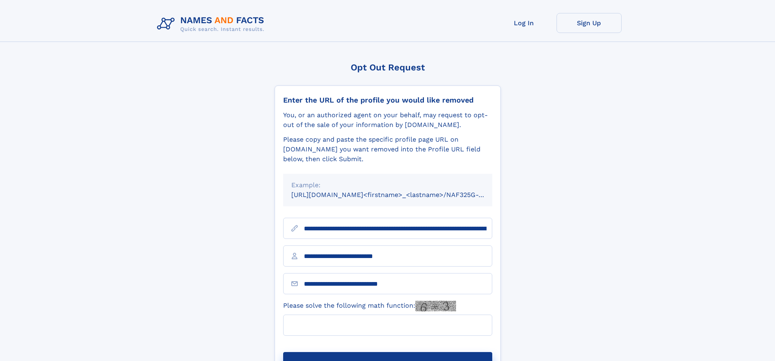 The height and width of the screenshot is (361, 775). What do you see at coordinates (388, 100) in the screenshot?
I see `div: Enter the URL of the profile you would like removed` at bounding box center [388, 100].